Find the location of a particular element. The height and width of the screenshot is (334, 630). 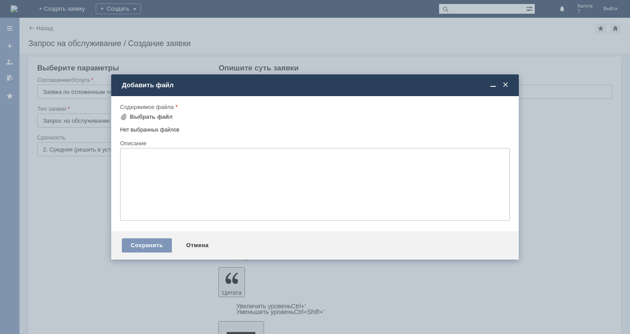

div: Добавить файл is located at coordinates (316, 85).